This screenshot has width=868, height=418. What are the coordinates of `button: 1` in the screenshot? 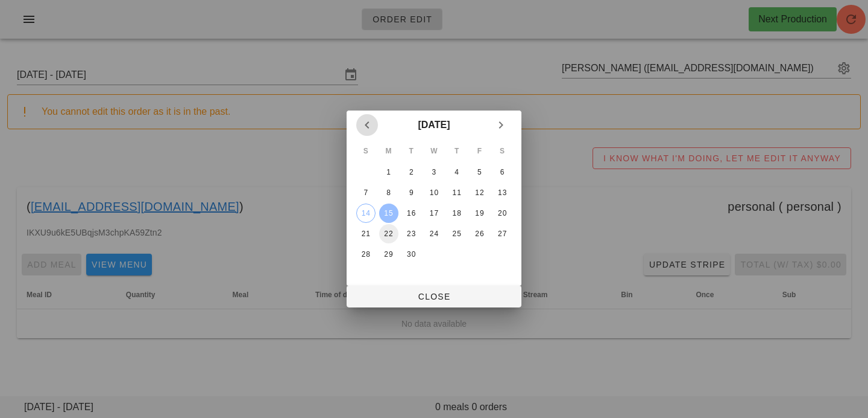 It's located at (389, 172).